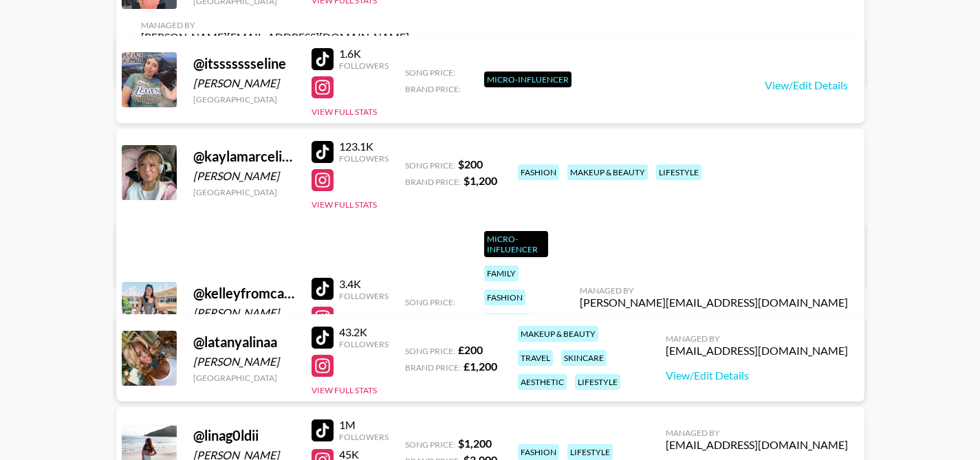 The image size is (980, 460). Describe the element at coordinates (244, 435) in the screenshot. I see `div: @ linag0ldii` at that location.